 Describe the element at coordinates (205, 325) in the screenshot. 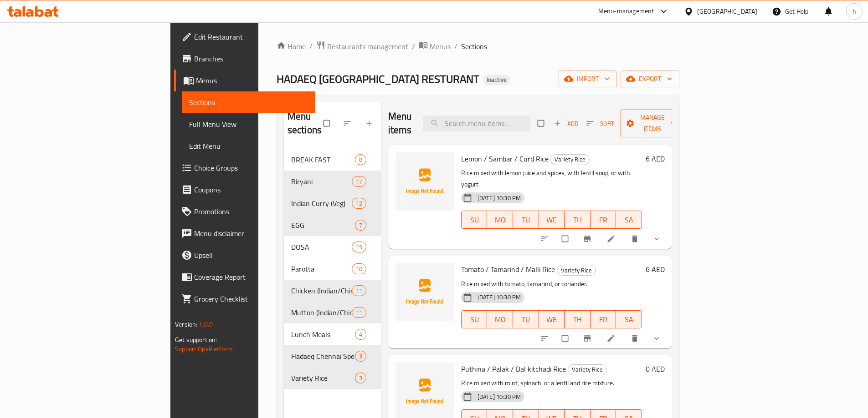

I see `span: 1.0.0` at that location.